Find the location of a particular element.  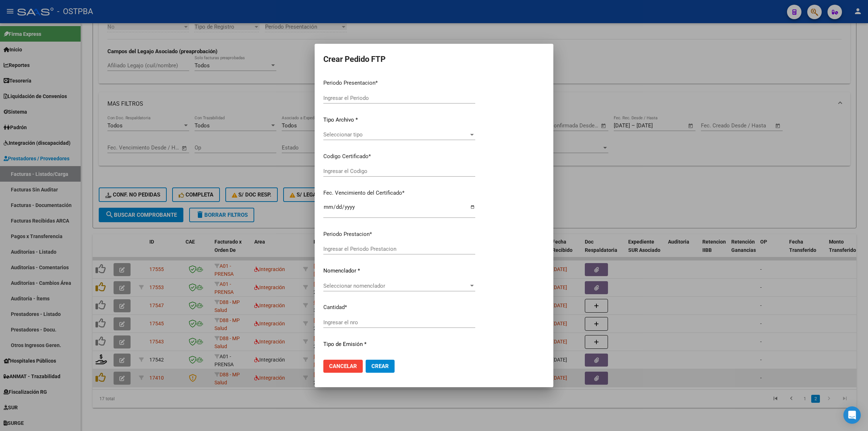

p: Tipo de Emisión * is located at coordinates (399, 344).